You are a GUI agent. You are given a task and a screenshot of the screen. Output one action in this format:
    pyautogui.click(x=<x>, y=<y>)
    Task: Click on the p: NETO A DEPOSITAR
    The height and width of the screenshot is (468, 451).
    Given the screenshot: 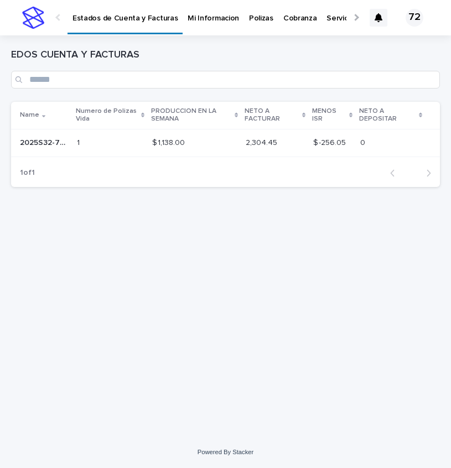 What is the action you would take?
    pyautogui.click(x=387, y=115)
    